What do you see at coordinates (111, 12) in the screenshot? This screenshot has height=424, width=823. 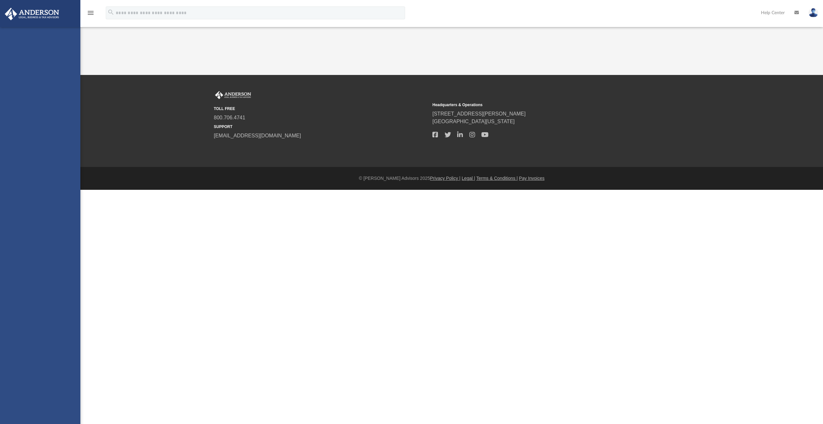 I see `i: search` at bounding box center [111, 12].